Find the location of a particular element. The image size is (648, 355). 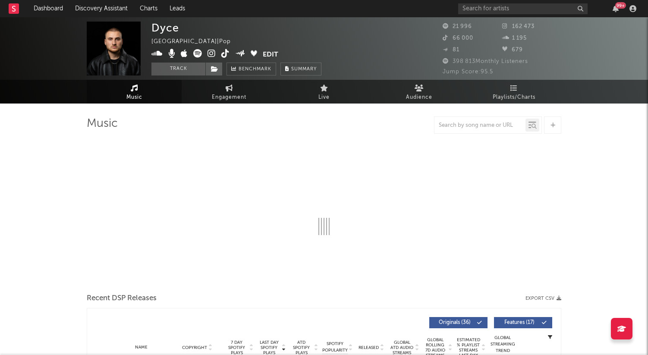

span: 162 473 is located at coordinates (518, 26).